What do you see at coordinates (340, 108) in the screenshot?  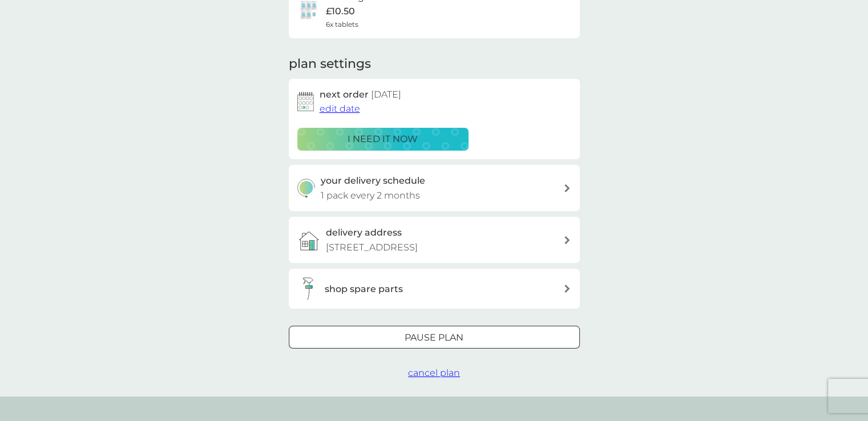 I see `span: edit date` at bounding box center [340, 108].